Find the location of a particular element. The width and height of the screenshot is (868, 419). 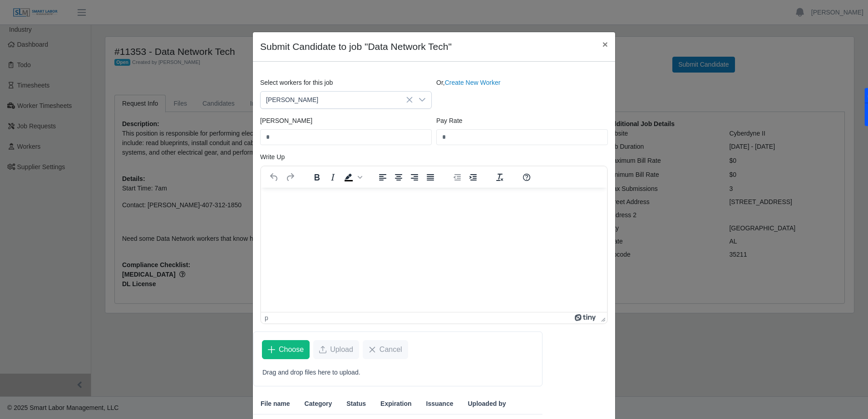

div: Background color Black is located at coordinates (352, 177).